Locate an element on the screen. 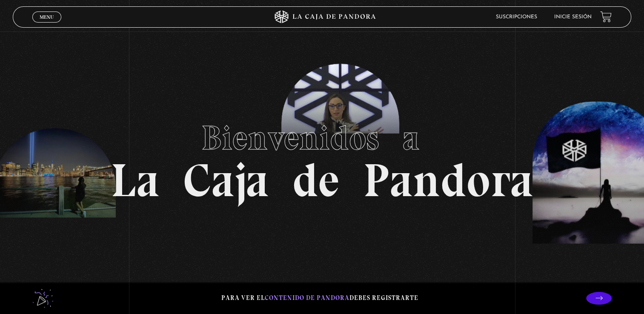 Image resolution: width=644 pixels, height=314 pixels. span: contenido de Pandora is located at coordinates (307, 298).